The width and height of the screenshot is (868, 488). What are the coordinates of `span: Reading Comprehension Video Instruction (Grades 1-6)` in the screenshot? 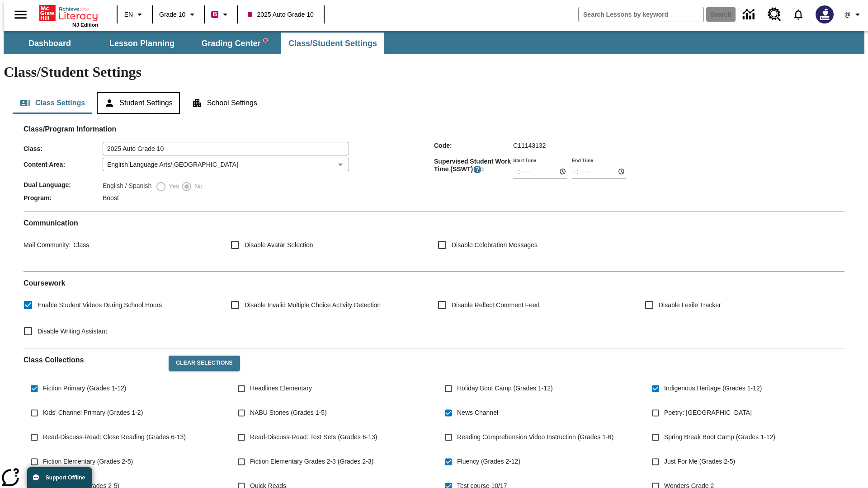 It's located at (535, 437).